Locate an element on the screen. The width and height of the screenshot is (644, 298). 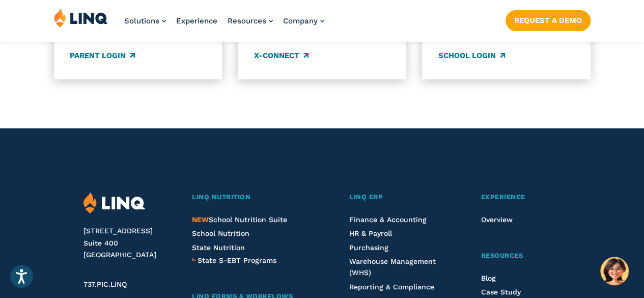
button: Hello, have a question? Let’s chat. is located at coordinates (615, 271).